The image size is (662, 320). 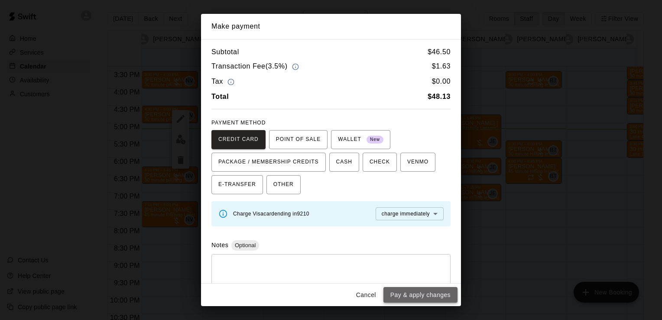 What do you see at coordinates (380, 162) in the screenshot?
I see `button: CHECK` at bounding box center [380, 162].